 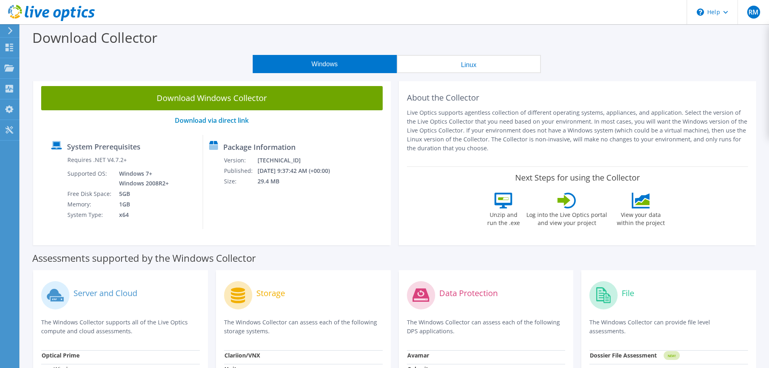 What do you see at coordinates (669, 327) in the screenshot?
I see `p: The Windows Collector can provide file level assessments.` at bounding box center [669, 327].